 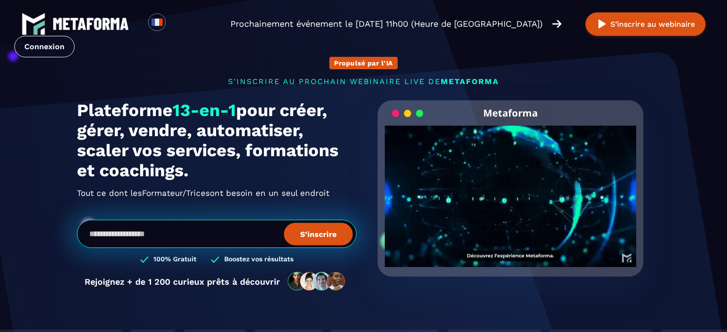 I want to click on img: fr, so click(x=157, y=22).